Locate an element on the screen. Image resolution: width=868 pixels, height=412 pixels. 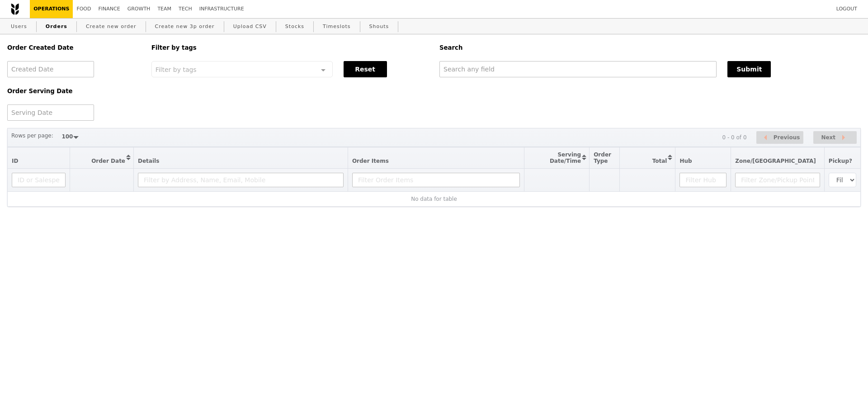
a: Upload CSV is located at coordinates (250, 26).